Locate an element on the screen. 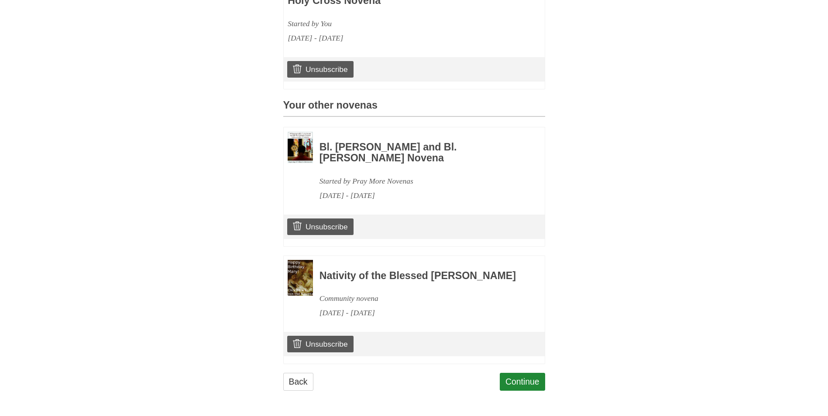  h3: Your other novenas is located at coordinates (414, 108).